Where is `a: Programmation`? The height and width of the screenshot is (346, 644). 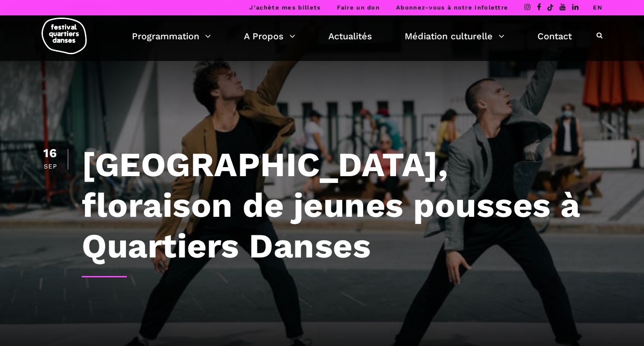 a: Programmation is located at coordinates (171, 36).